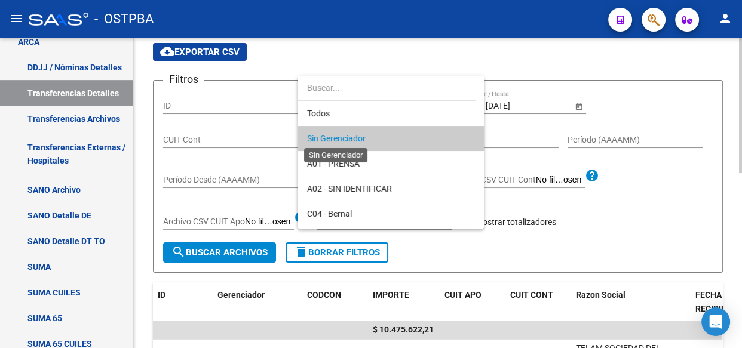 The width and height of the screenshot is (742, 348). I want to click on span: A01 - PRENSA, so click(333, 164).